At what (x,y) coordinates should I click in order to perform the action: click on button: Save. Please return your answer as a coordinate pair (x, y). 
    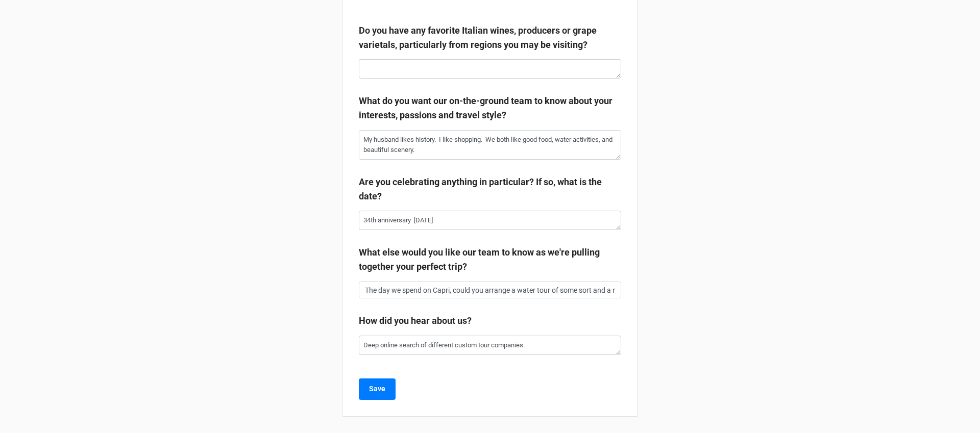
    Looking at the image, I should click on (377, 389).